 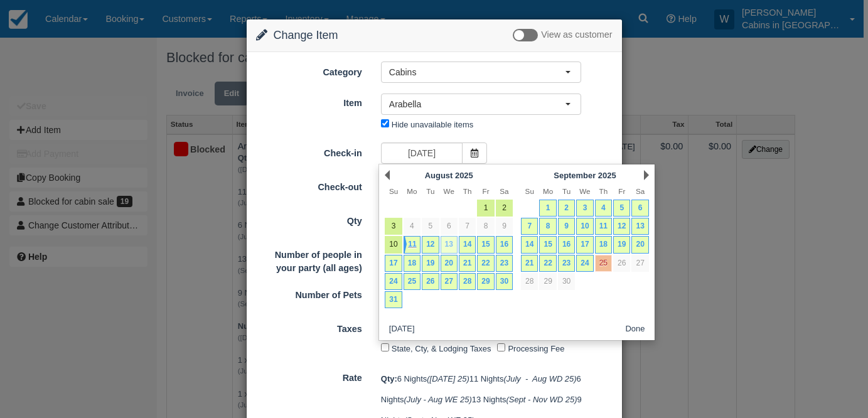 What do you see at coordinates (477, 104) in the screenshot?
I see `span: Arabella` at bounding box center [477, 104].